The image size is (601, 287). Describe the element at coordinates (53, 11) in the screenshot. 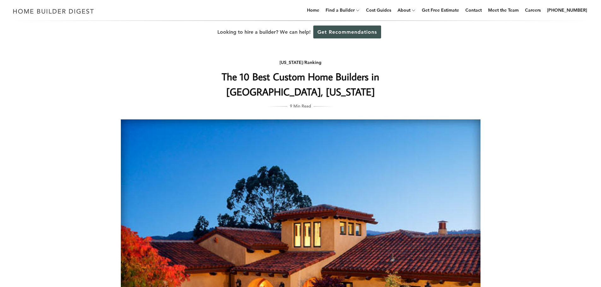

I see `img: Home Builder Digest` at that location.